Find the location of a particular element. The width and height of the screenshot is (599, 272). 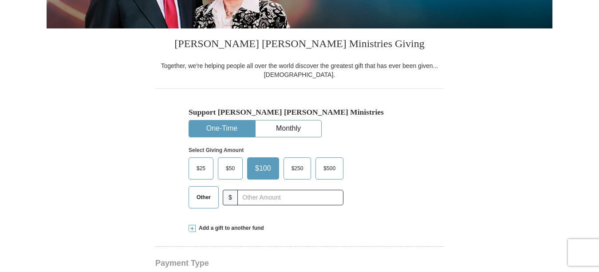

span: $500 is located at coordinates (329, 168).